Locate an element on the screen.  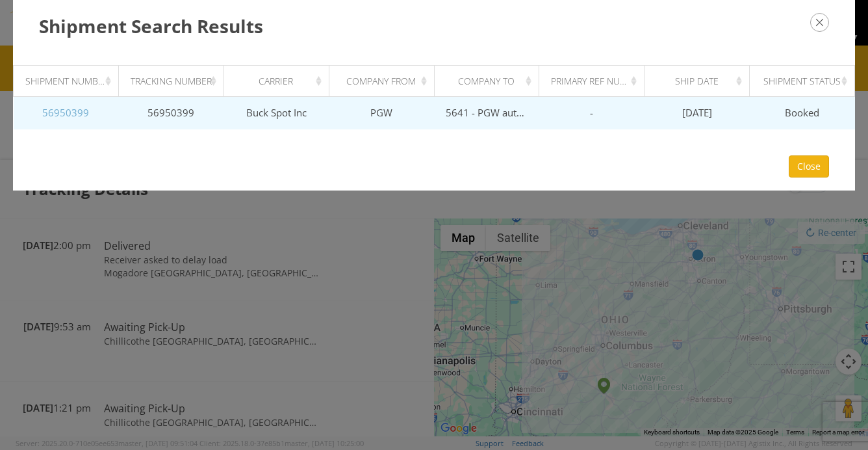
div: Ship Date is located at coordinates (700, 81).